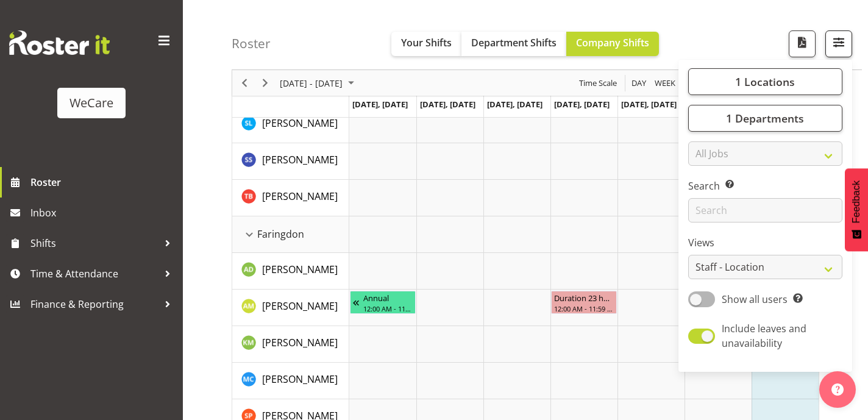  Describe the element at coordinates (244, 83) in the screenshot. I see `div: Previous` at that location.